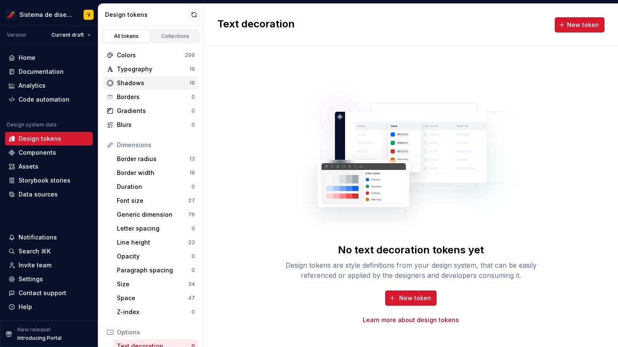  I want to click on button: Current draft, so click(71, 35).